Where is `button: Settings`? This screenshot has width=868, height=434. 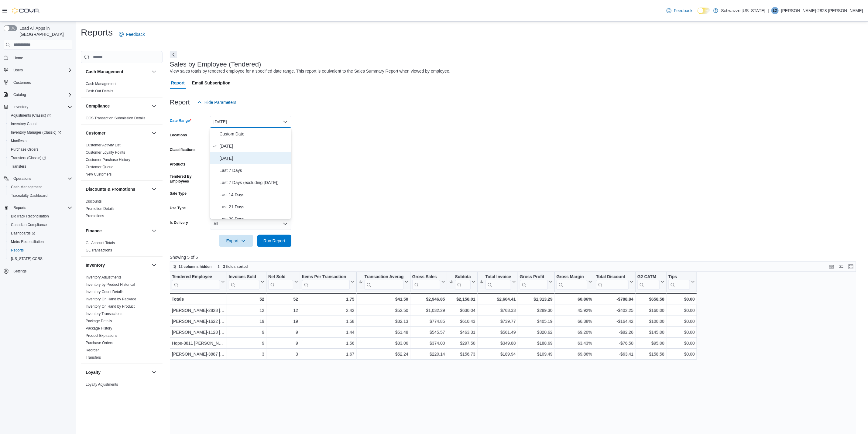
button: Settings is located at coordinates (38, 271).